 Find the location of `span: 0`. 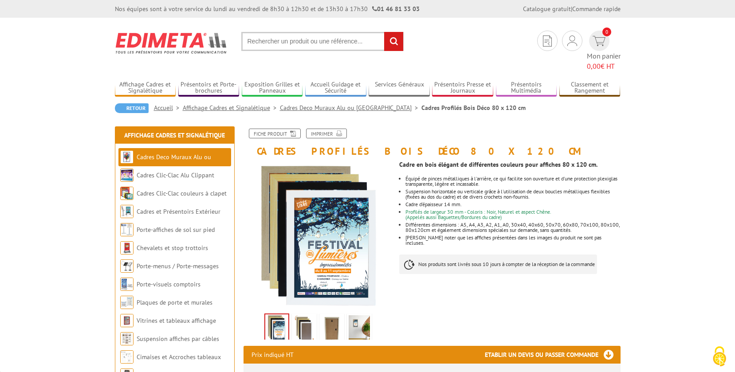

span: 0 is located at coordinates (607, 32).